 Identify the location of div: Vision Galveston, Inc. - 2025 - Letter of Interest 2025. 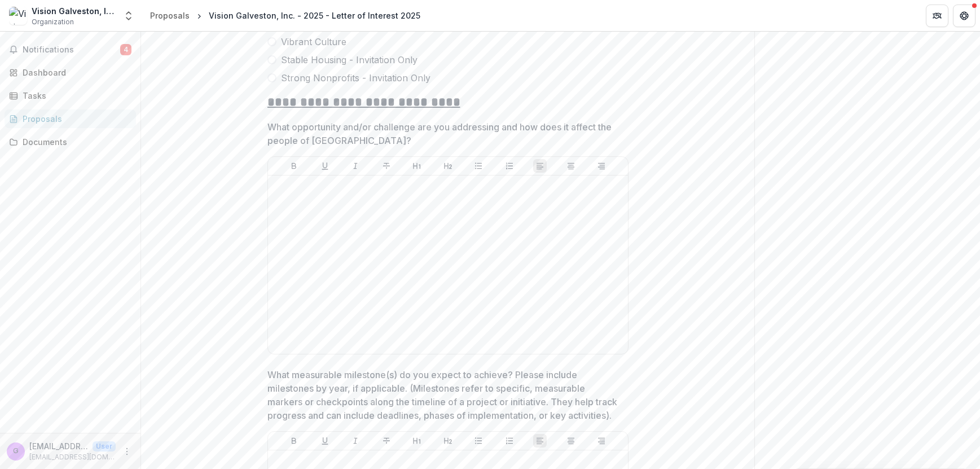
(314, 15).